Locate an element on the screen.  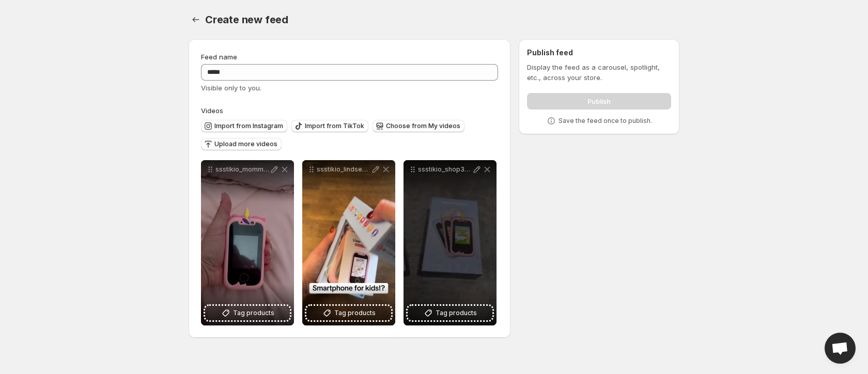
span: Create new feed is located at coordinates (247, 20).